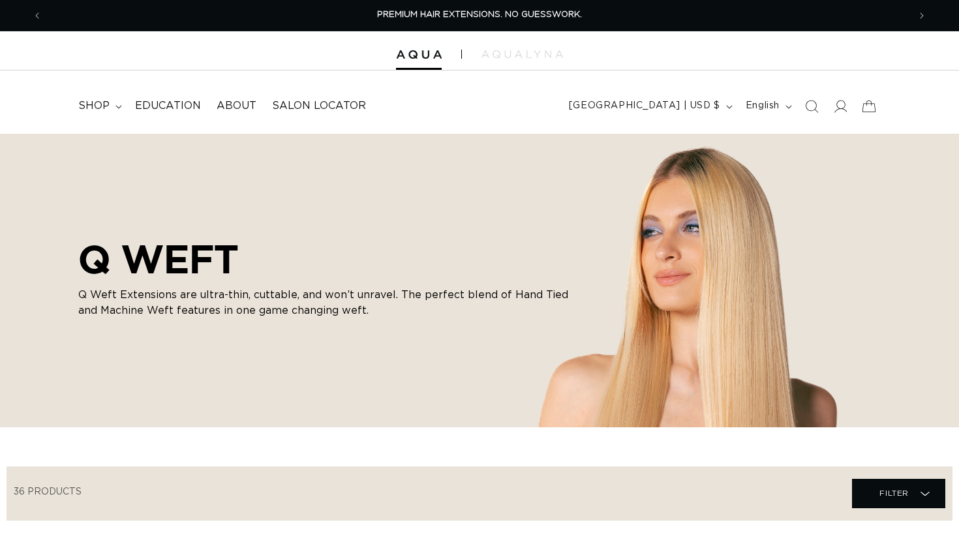  Describe the element at coordinates (236, 106) in the screenshot. I see `a: About` at that location.